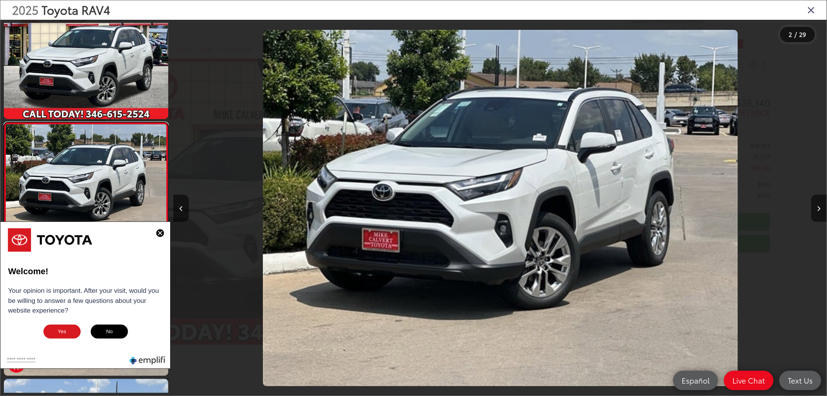  Describe the element at coordinates (800, 380) in the screenshot. I see `span: Text Us` at that location.